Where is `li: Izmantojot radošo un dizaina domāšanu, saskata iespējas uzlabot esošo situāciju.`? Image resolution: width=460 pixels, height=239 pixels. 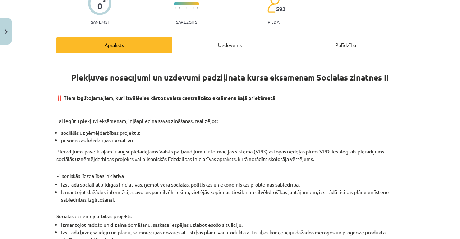
li: Izmantojot radošo un dizaina domāšanu, saskata iespējas uzlabot esošo situāciju. is located at coordinates (232, 225).